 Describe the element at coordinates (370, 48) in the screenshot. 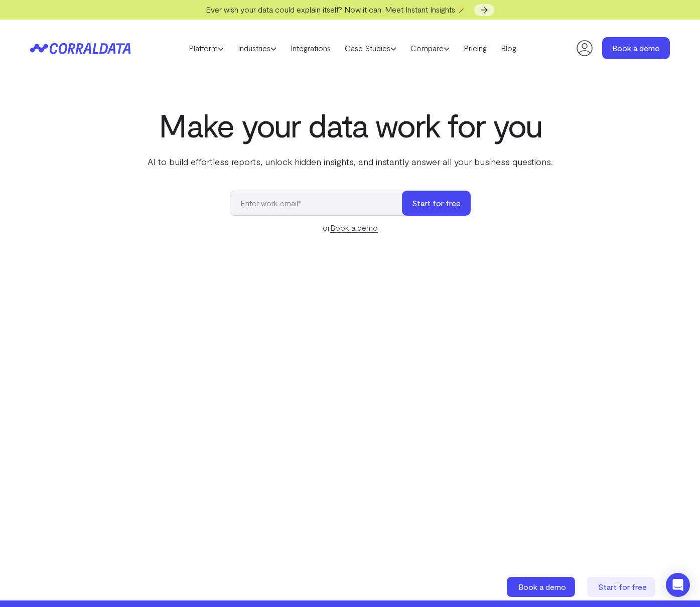

I see `a: Case Studies` at that location.